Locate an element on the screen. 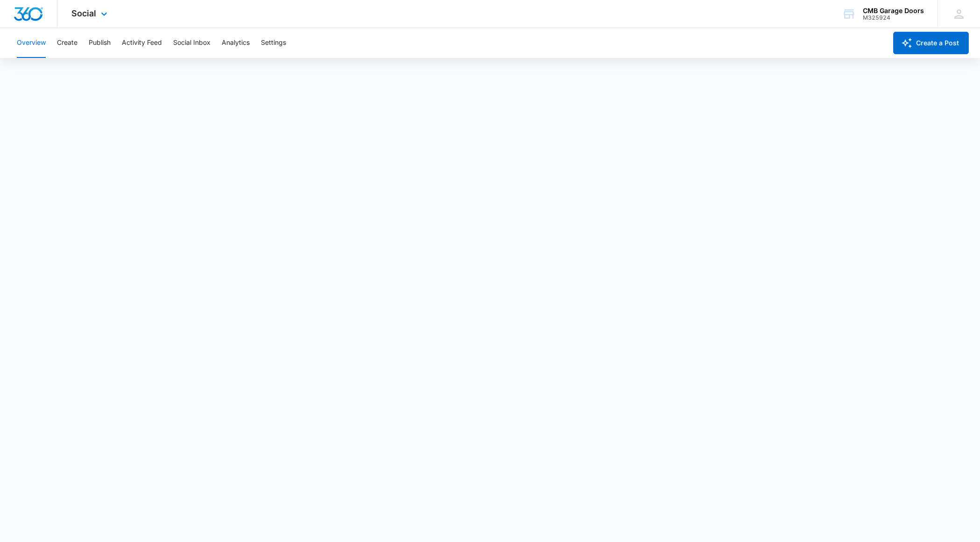 The image size is (980, 542). button: Social Inbox is located at coordinates (192, 43).